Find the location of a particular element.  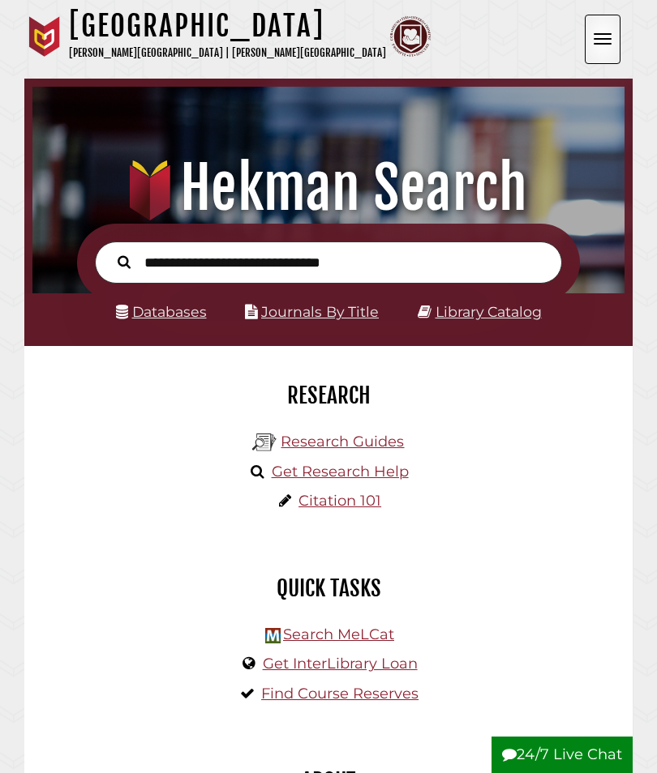

a: Get InterLibrary Loan is located at coordinates (340, 664).